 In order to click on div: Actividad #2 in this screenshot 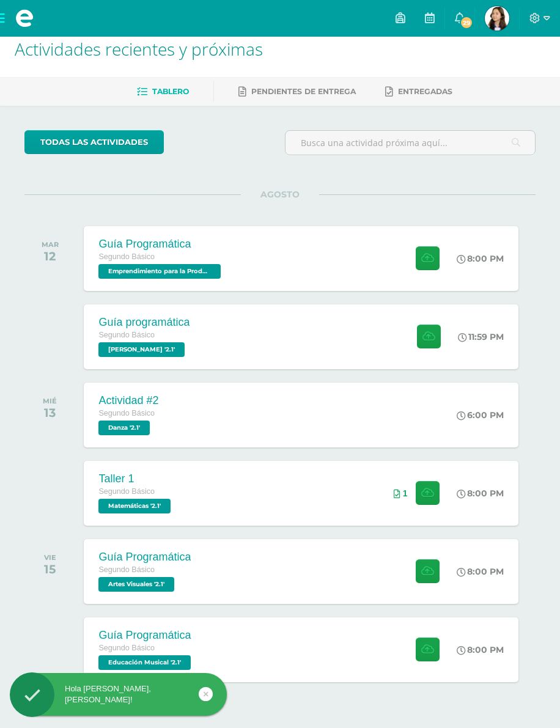, I will do `click(128, 400)`.